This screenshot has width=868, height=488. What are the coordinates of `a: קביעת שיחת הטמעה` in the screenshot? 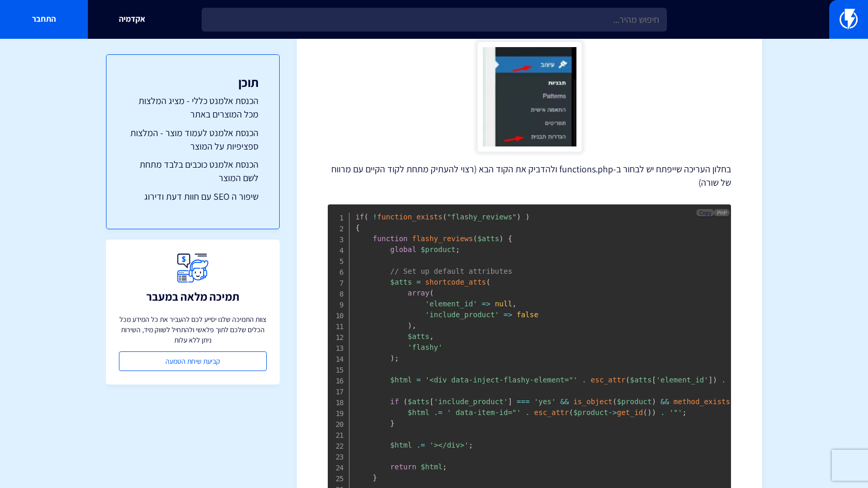 It's located at (193, 361).